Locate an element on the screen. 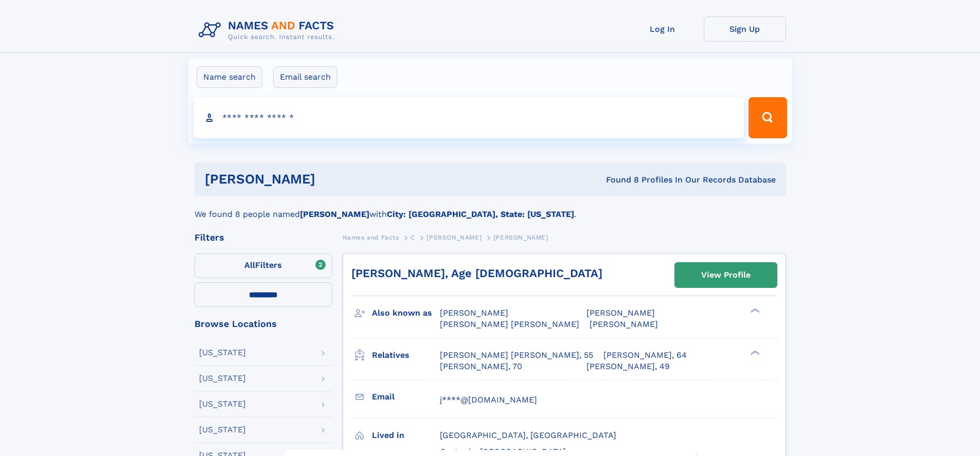 The image size is (980, 456). label: Email search is located at coordinates (305, 77).